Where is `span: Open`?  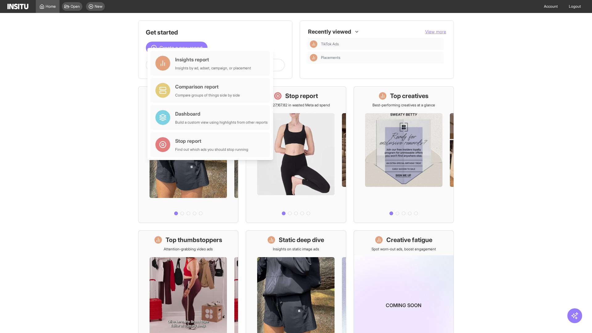
span: Open is located at coordinates (75, 6).